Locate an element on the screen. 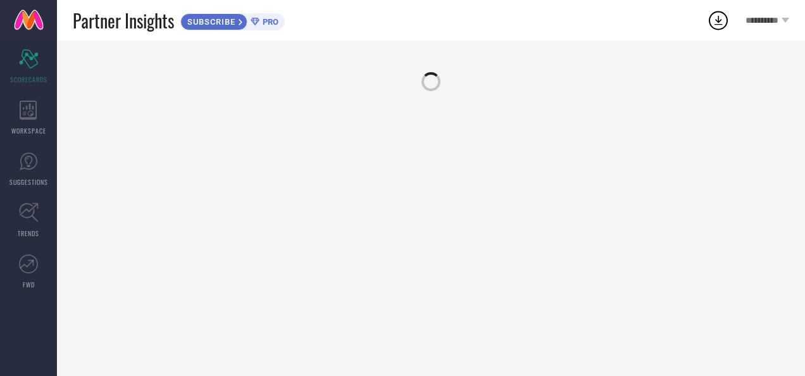 This screenshot has width=805, height=376. div: Open download list is located at coordinates (718, 20).